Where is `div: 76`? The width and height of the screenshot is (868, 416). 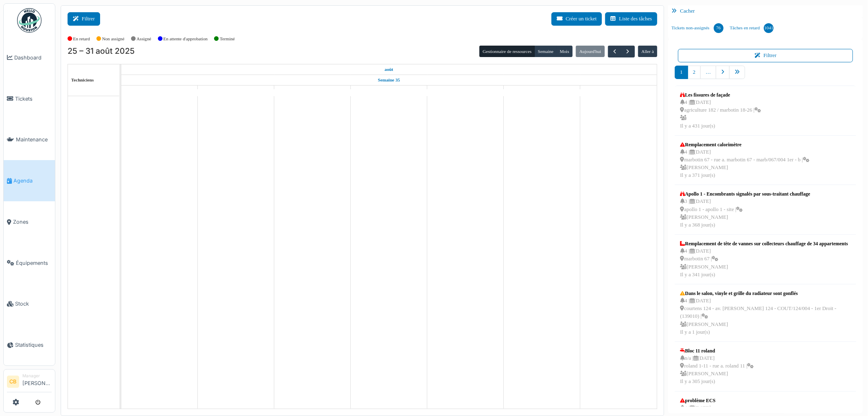
div: 76 is located at coordinates (718, 28).